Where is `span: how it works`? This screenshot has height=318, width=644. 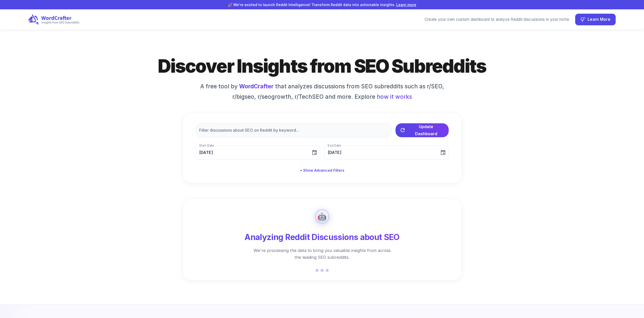
span: how it works is located at coordinates (394, 97).